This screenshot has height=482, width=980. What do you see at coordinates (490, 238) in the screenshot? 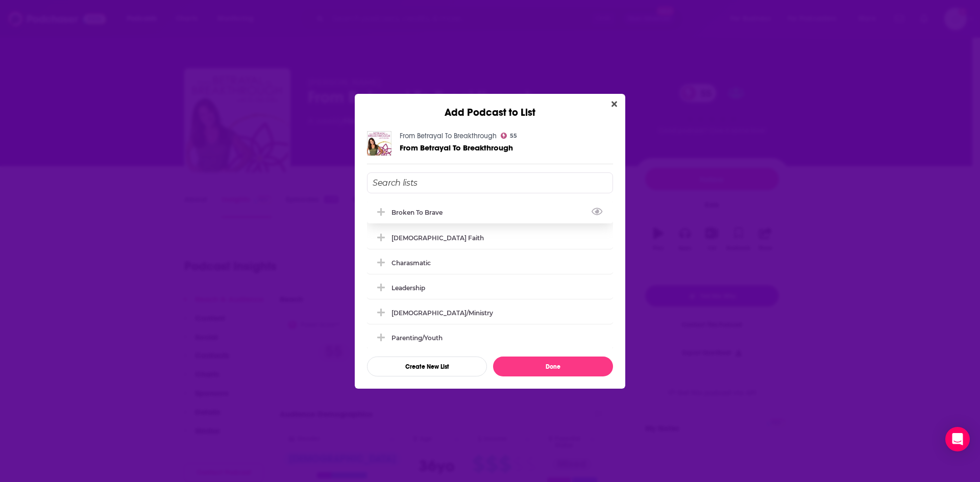
I see `div: Catholic Faith` at bounding box center [490, 238].